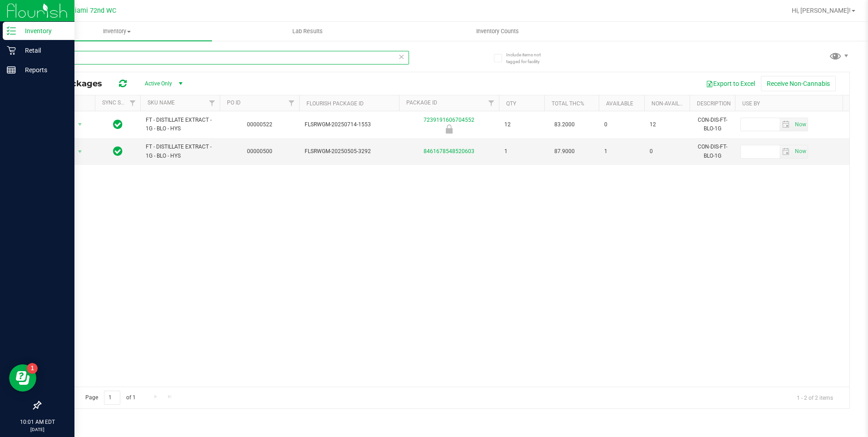  What do you see at coordinates (564, 124) in the screenshot?
I see `span: 83.2000` at bounding box center [564, 124].